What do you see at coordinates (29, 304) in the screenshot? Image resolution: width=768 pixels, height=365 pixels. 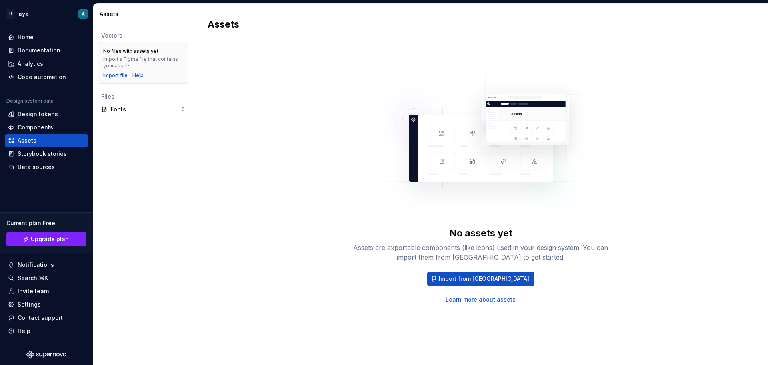 I see `div: Settings` at bounding box center [29, 304].